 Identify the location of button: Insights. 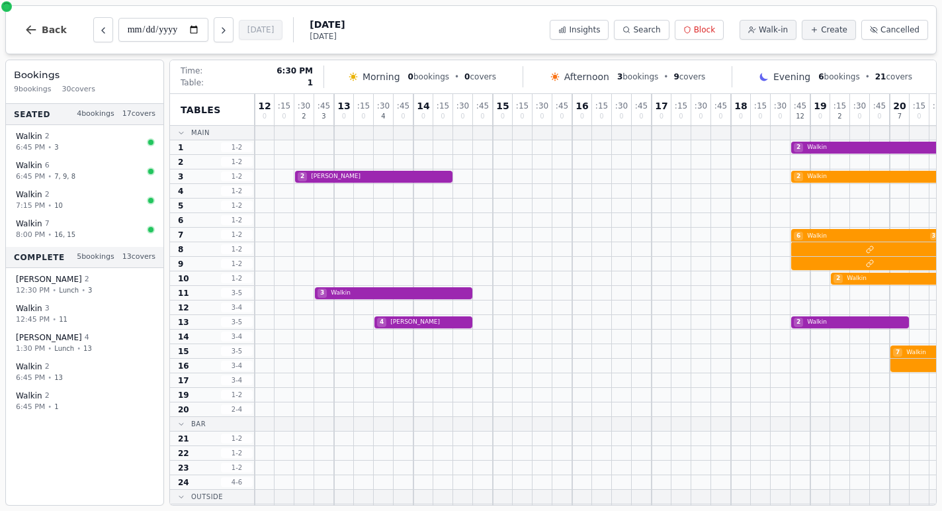
(579, 30).